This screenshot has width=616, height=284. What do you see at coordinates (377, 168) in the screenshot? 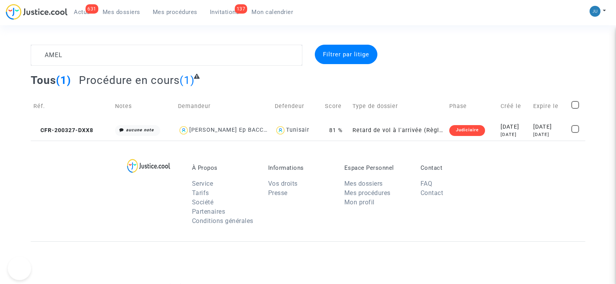
I see `p: Espace Personnel` at bounding box center [377, 168].